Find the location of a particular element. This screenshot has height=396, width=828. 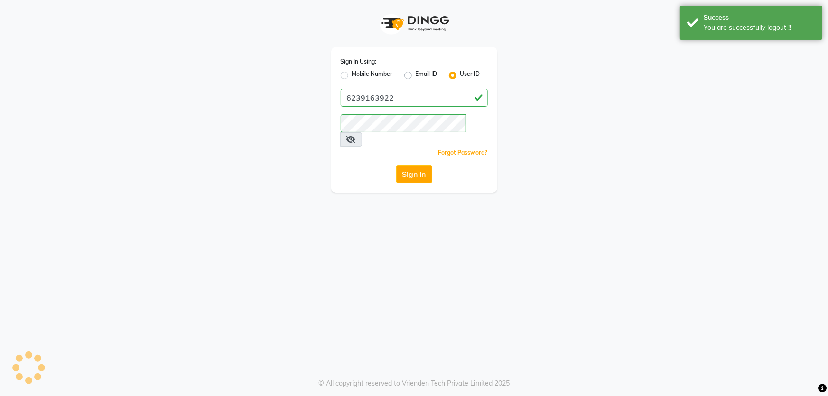

label: User ID is located at coordinates (470, 75).